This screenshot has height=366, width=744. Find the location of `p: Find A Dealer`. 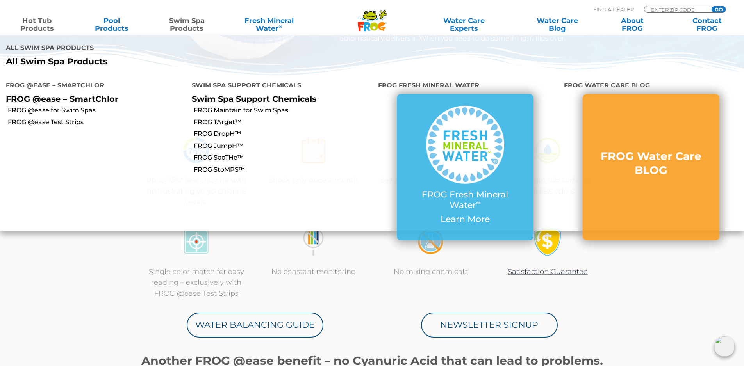

p: Find A Dealer is located at coordinates (613, 9).